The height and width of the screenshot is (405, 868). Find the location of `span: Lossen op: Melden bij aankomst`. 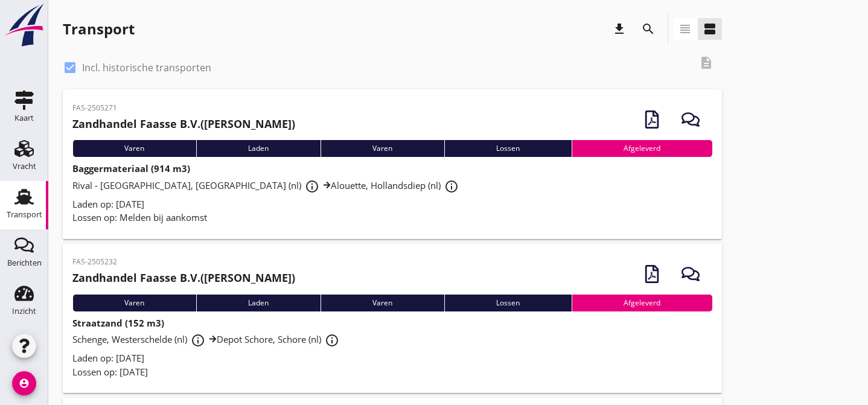

span: Lossen op: Melden bij aankomst is located at coordinates (140, 217).